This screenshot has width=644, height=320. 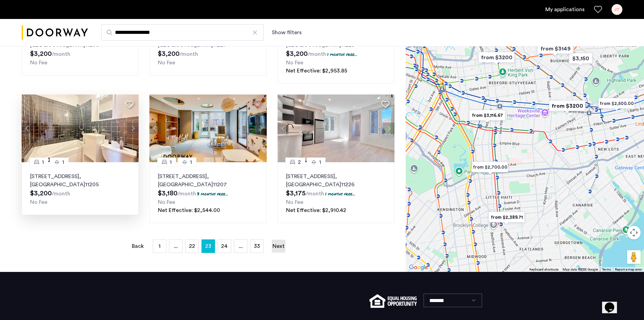 I want to click on img: 360ac8f6-4482-47b0-bc3d-3cb89b569d10_638912079050876052.png, so click(x=208, y=128).